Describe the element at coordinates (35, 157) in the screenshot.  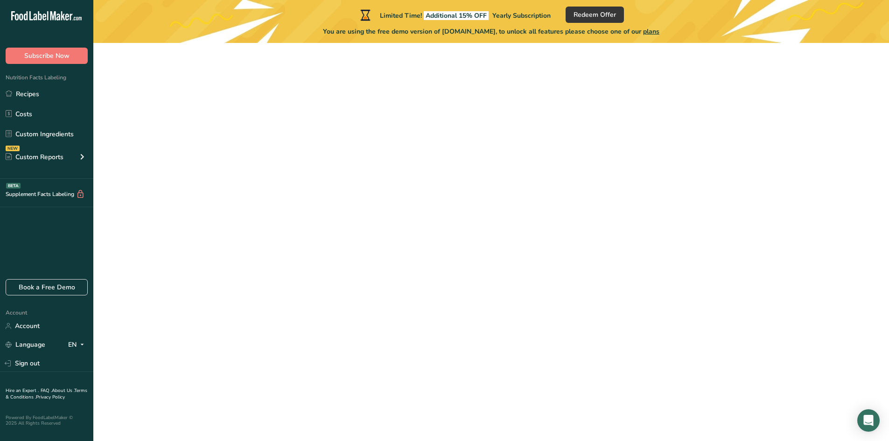
I see `div: Custom Reports` at that location.